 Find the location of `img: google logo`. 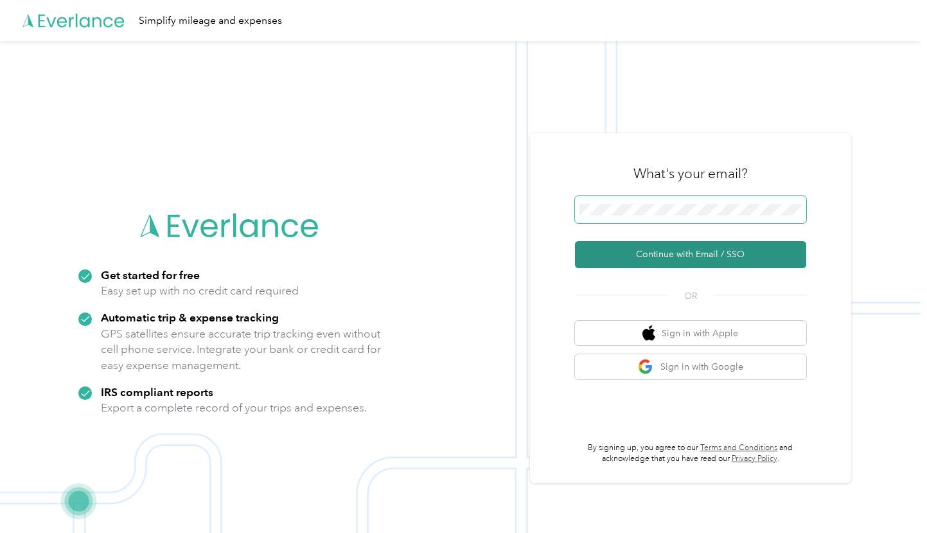

img: google logo is located at coordinates (646, 366).